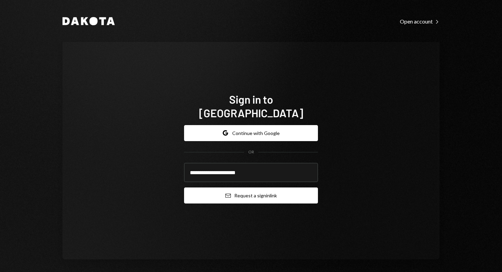  What do you see at coordinates (420, 21) in the screenshot?
I see `a: Open account` at bounding box center [420, 21].